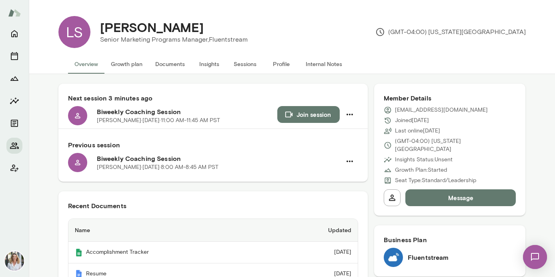 The width and height of the screenshot is (555, 277). Describe the element at coordinates (450, 240) in the screenshot. I see `h6: Business Plan` at that location.